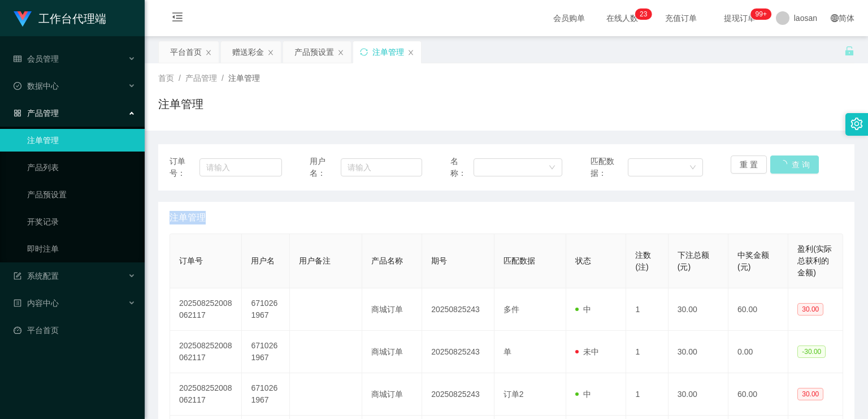 The width and height of the screenshot is (868, 419). Describe the element at coordinates (681, 18) in the screenshot. I see `span: 充值订单` at that location.